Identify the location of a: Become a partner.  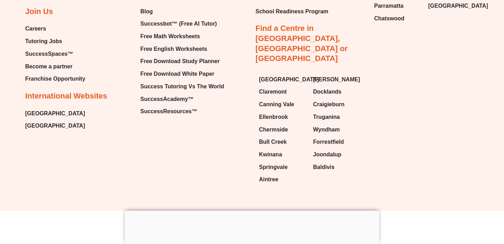
(55, 67).